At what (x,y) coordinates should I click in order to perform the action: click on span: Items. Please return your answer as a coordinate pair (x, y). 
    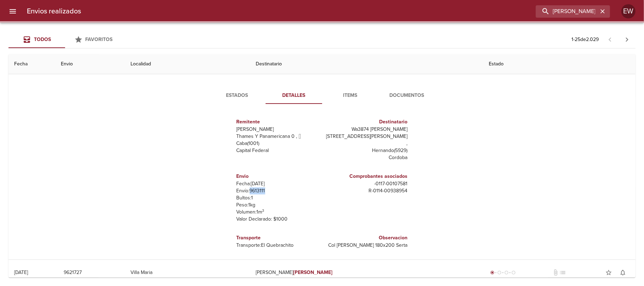
    Looking at the image, I should click on (350, 95).